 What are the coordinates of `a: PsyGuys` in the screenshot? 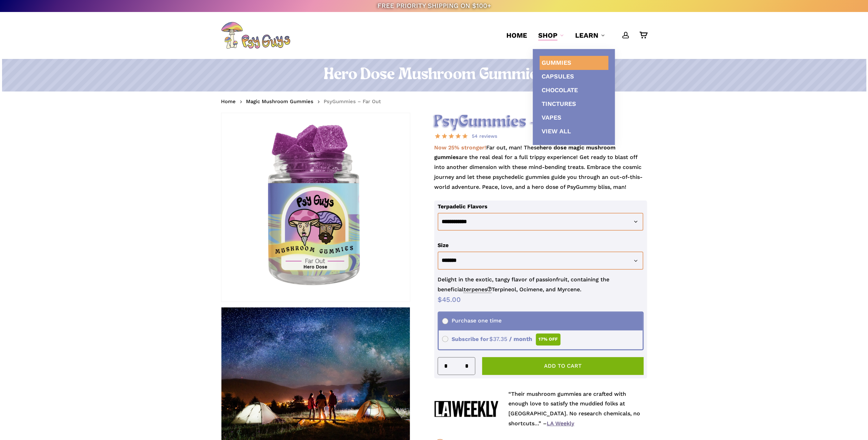 It's located at (256, 35).